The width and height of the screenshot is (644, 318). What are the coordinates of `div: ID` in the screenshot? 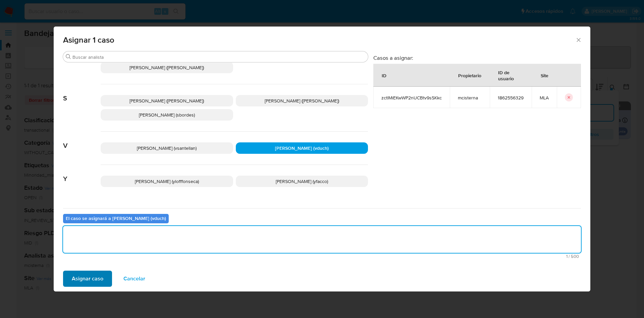 It's located at (384, 75).